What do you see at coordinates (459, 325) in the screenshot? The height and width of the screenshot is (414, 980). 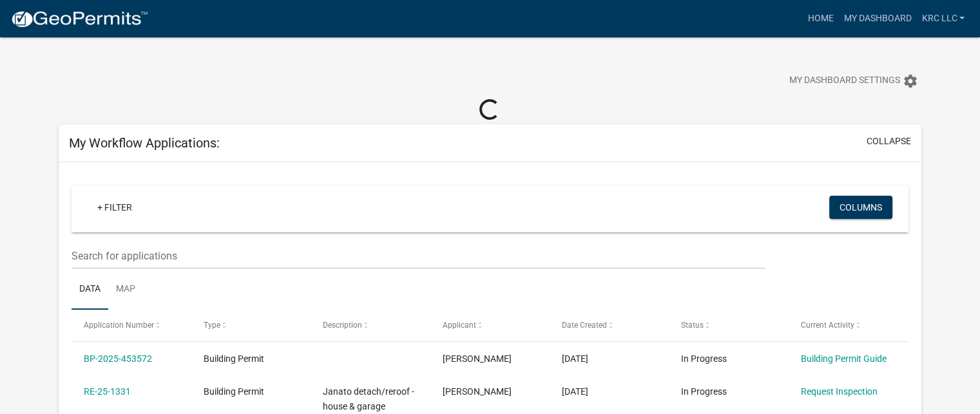 I see `span: Applicant` at bounding box center [459, 325].